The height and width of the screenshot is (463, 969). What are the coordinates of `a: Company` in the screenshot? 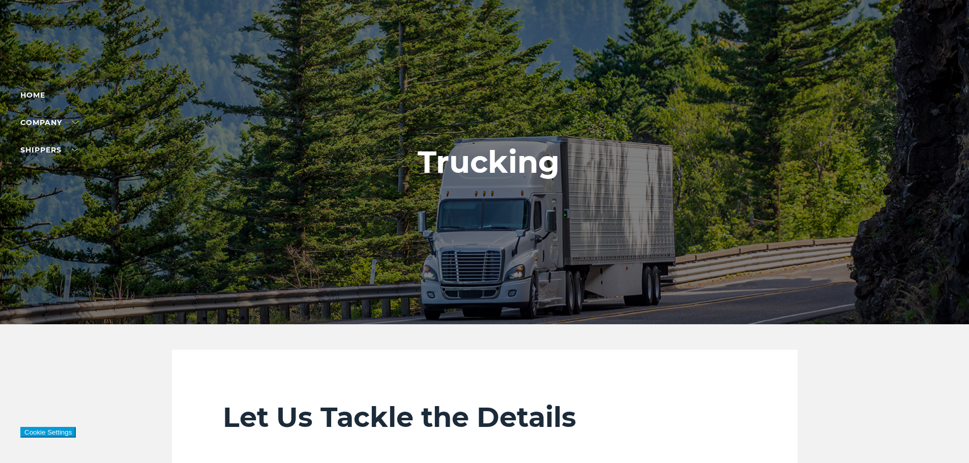 It's located at (49, 123).